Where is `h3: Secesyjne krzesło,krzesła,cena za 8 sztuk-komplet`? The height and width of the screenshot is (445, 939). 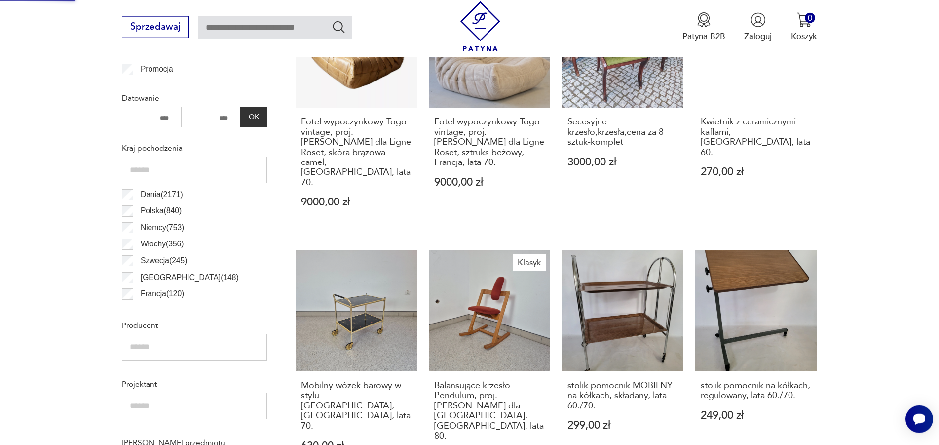 h3: Secesyjne krzesło,krzesła,cena za 8 sztuk-komplet is located at coordinates (623, 132).